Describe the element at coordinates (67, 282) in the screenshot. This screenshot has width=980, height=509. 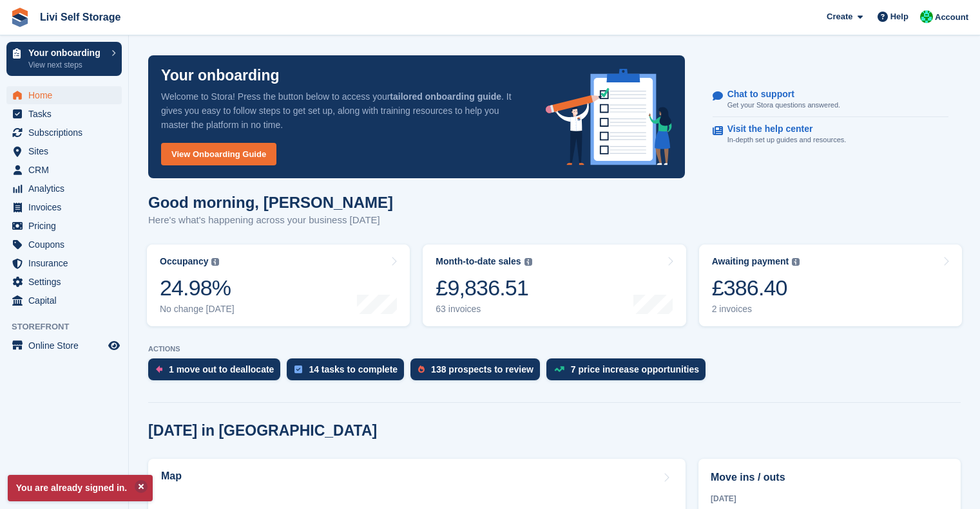
I see `span: Settings` at that location.